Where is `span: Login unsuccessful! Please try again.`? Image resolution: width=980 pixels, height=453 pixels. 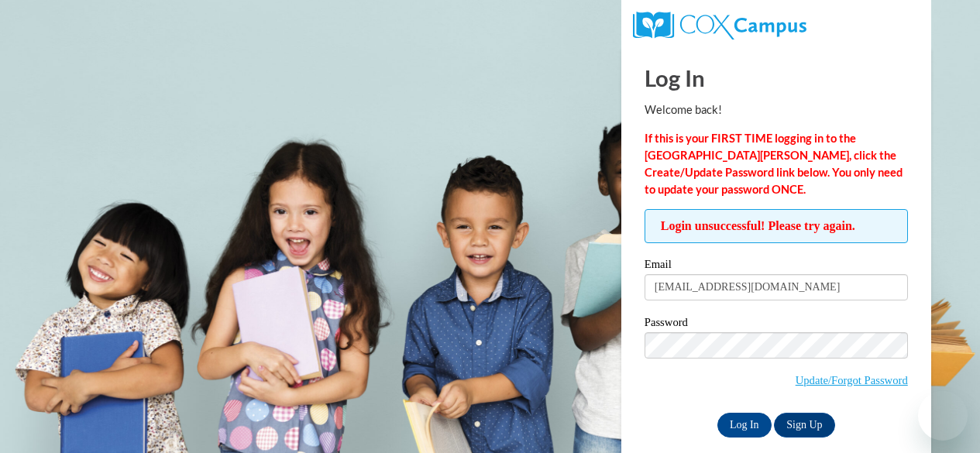
span: Login unsuccessful! Please try again. is located at coordinates (777, 226).